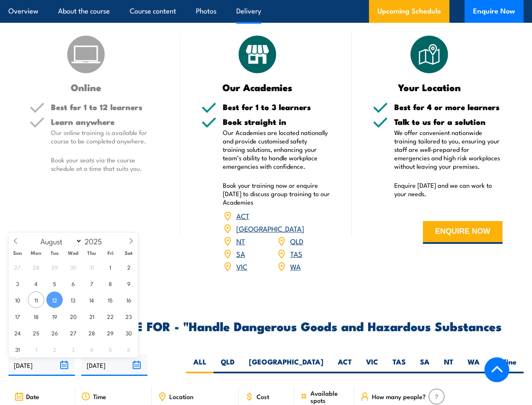  Describe the element at coordinates (73, 252) in the screenshot. I see `span: Wed` at that location.